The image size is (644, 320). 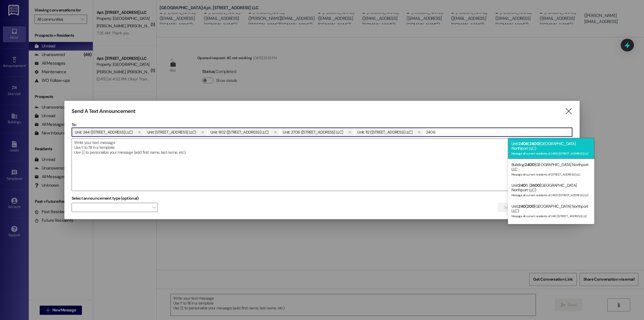 I want to click on h3: Send A Text Announcement, so click(x=103, y=111).